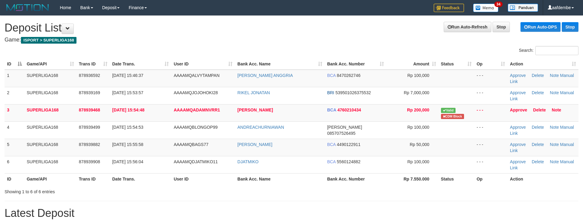 Image resolution: width=583 pixels, height=222 pixels. I want to click on span: AAAAMQALVYTAMPAN, so click(196, 76).